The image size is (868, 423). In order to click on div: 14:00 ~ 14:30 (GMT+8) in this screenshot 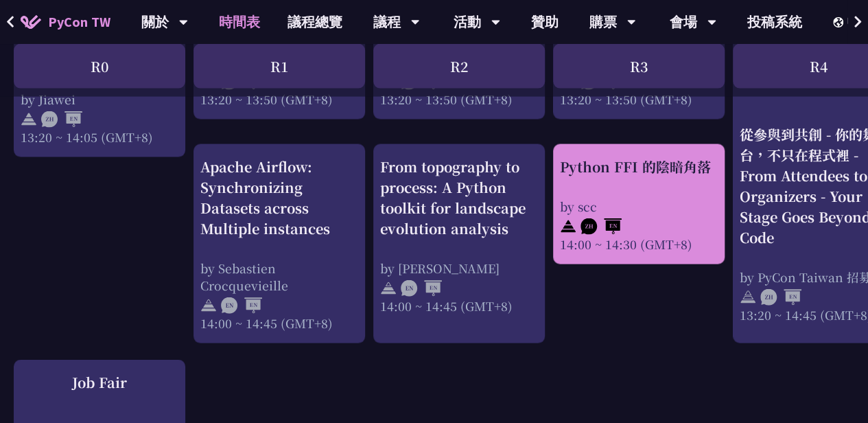, I will do `click(638, 243)`.